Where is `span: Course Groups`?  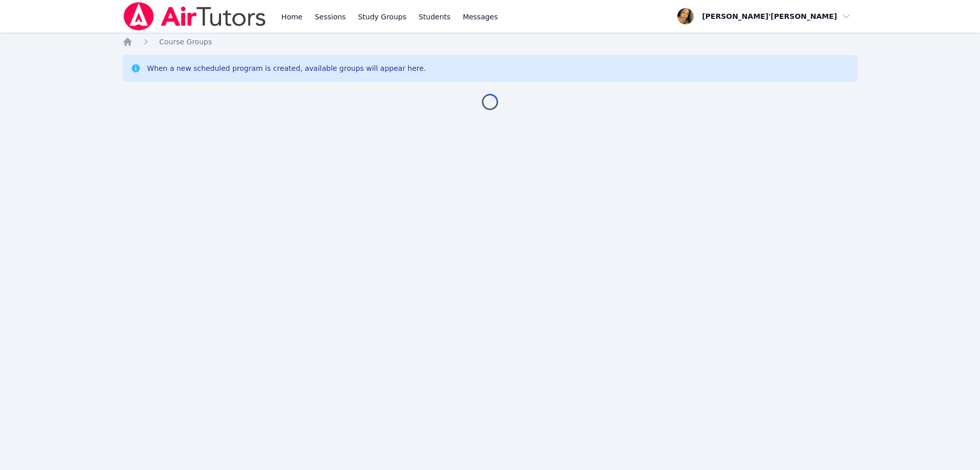
span: Course Groups is located at coordinates (185, 42).